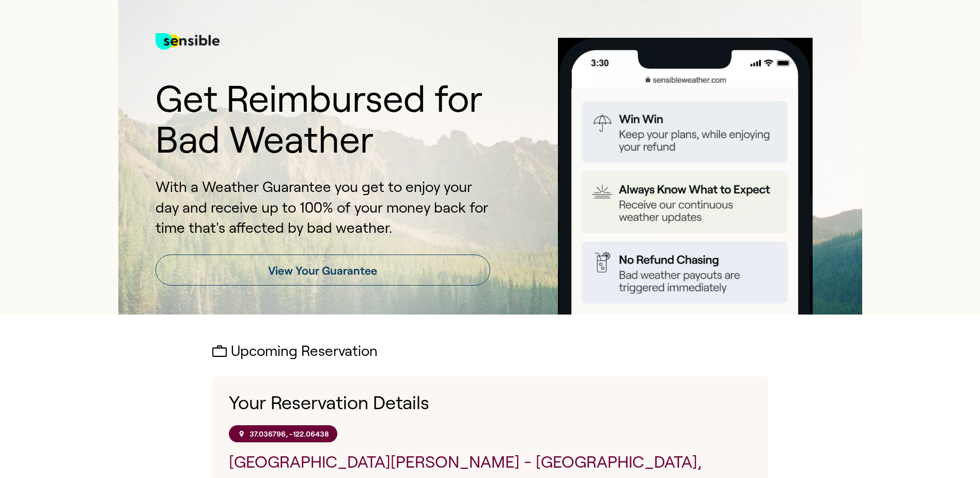 The width and height of the screenshot is (980, 478). I want to click on h2: Upcoming Reservation, so click(490, 351).